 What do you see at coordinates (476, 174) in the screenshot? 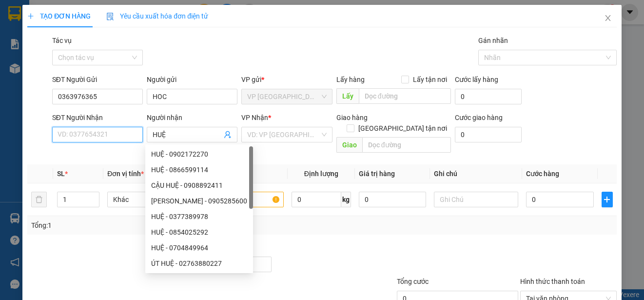
I see `th: Ghi chú` at bounding box center [476, 174].